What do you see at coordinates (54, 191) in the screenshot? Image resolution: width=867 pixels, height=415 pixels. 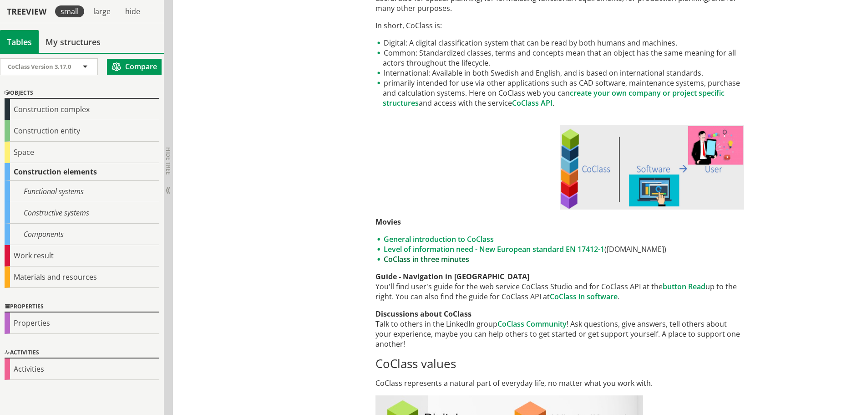 I see `font: Functional systems` at bounding box center [54, 191].